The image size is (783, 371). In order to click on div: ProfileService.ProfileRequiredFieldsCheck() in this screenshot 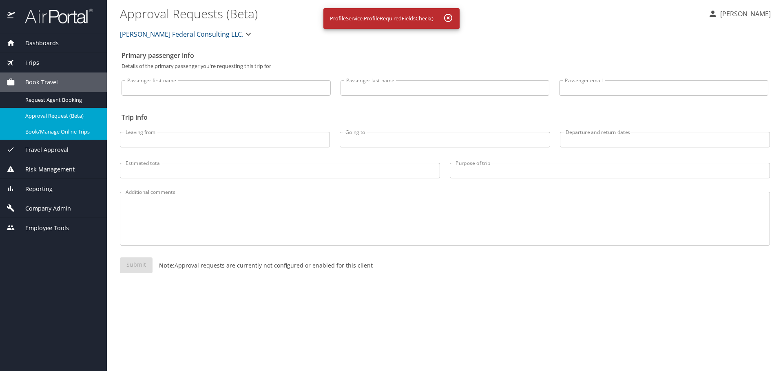, I will do `click(382, 18)`.